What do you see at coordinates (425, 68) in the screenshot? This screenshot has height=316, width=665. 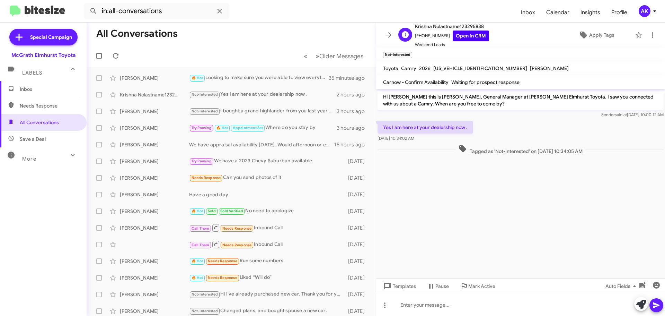 I see `span: 2026` at bounding box center [425, 68].